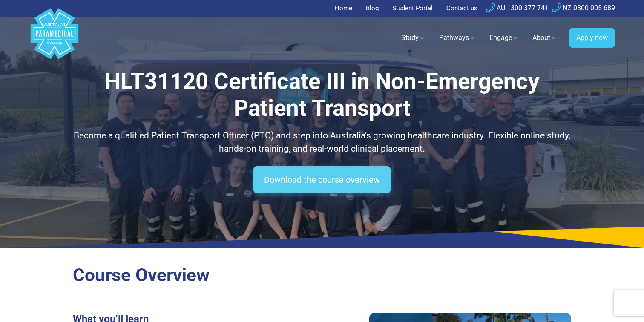 This screenshot has width=644, height=322. Describe the element at coordinates (322, 180) in the screenshot. I see `a: Download the course overview` at that location.